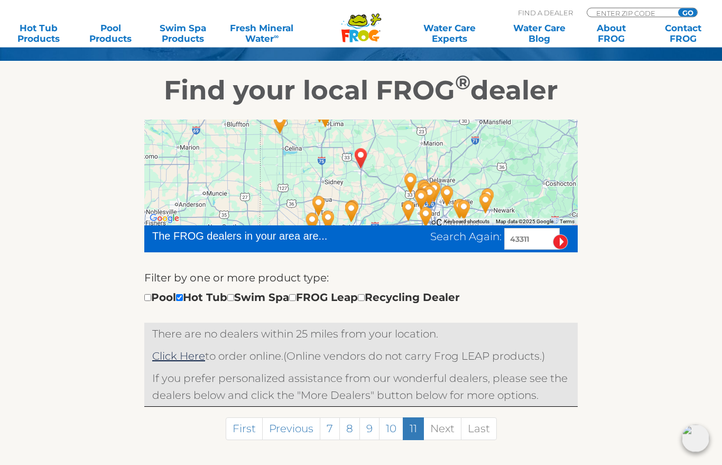 This screenshot has width=722, height=465. Describe the element at coordinates (164, 219) in the screenshot. I see `a: Open this area in Google Maps (opens a new window)` at that location.